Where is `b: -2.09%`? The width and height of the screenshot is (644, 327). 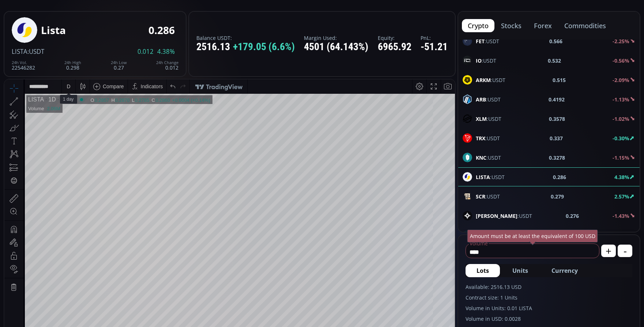 b: -2.09% is located at coordinates (621, 80).